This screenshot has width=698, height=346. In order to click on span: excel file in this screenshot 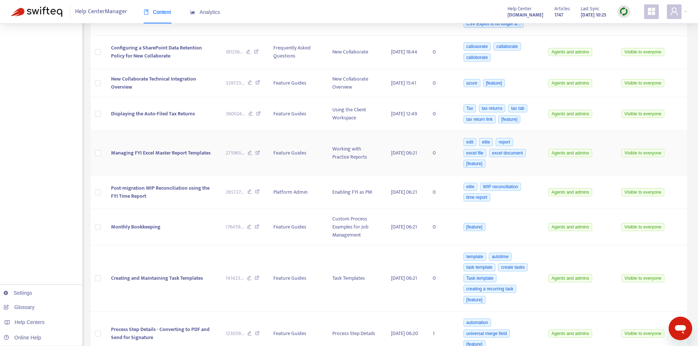, I will do `click(475, 153)`.